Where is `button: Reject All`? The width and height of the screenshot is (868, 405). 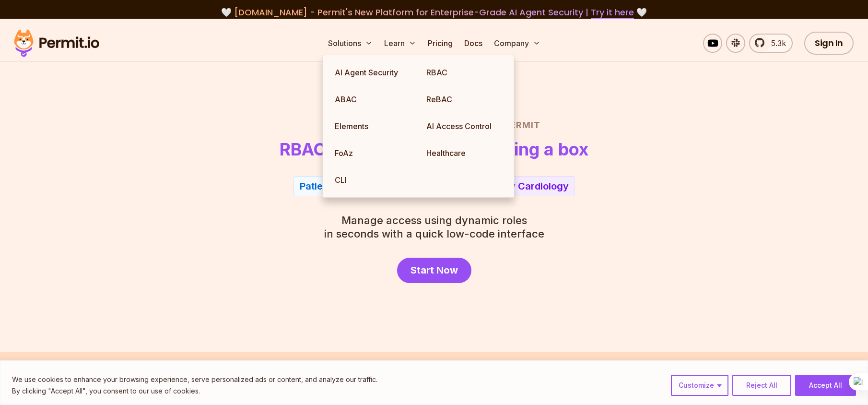 button: Reject All is located at coordinates (762, 386).